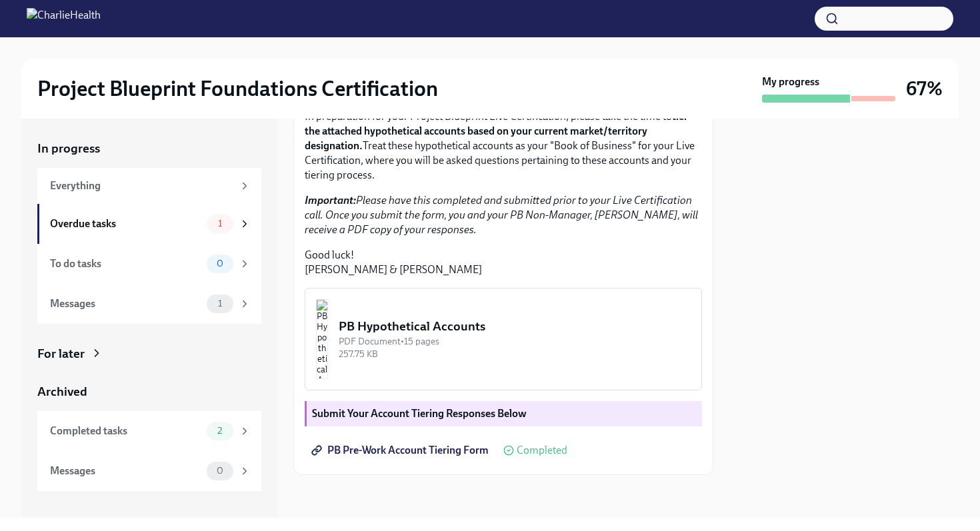  What do you see at coordinates (503, 340) in the screenshot?
I see `button: PB Hypothetical AccountsPDF Document•15 pages257.75 KB` at bounding box center [503, 340].